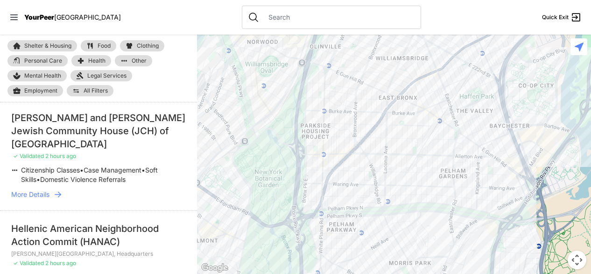 The height and width of the screenshot is (274, 591). What do you see at coordinates (134, 61) in the screenshot?
I see `a: Other` at bounding box center [134, 61].